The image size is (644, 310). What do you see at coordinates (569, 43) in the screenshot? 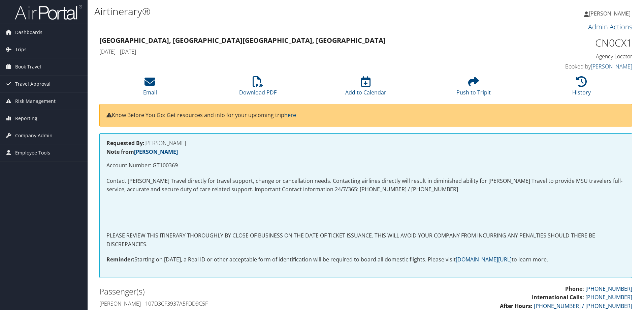
I see `h1: CN0CX1` at bounding box center [569, 43].